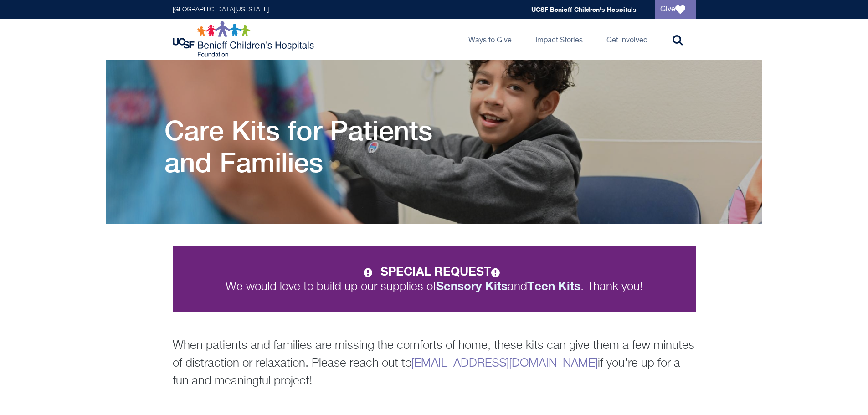 This screenshot has width=868, height=415. What do you see at coordinates (435, 279) in the screenshot?
I see `p: We would love to build up our supplies of and . Thank you!` at bounding box center [435, 279].